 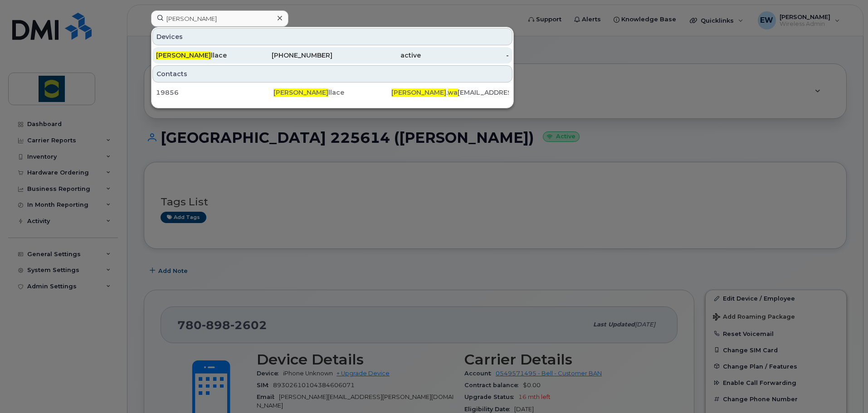 What do you see at coordinates (332, 74) in the screenshot?
I see `div: Contacts` at bounding box center [332, 74].